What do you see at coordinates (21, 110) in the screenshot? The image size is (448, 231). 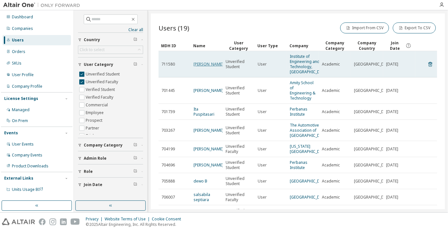 I see `div: Managed` at bounding box center [21, 110].